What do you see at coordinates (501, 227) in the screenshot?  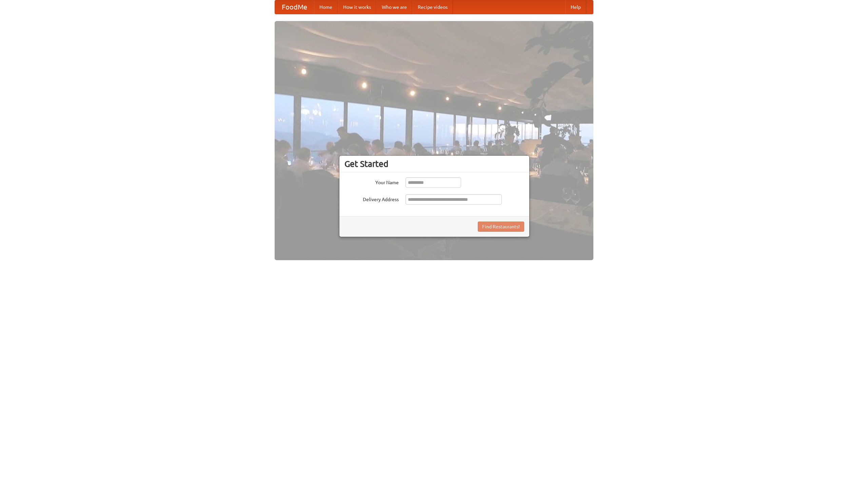 I see `button: Find Restaurants!` at bounding box center [501, 227].